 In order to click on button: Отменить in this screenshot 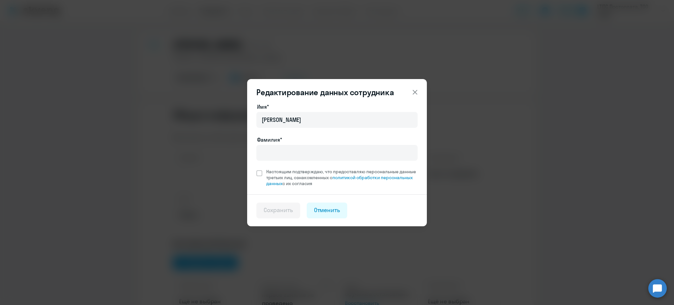, I will do `click(327, 210)`.